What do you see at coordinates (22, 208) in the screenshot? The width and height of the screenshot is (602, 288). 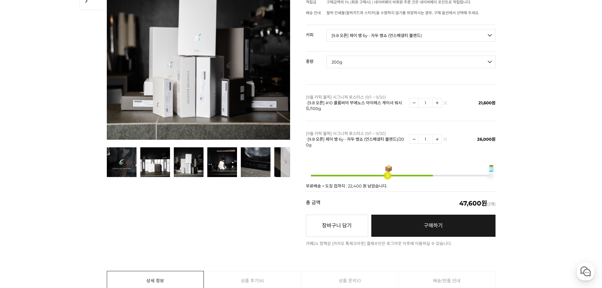 I see `a: 홈` at bounding box center [22, 208].